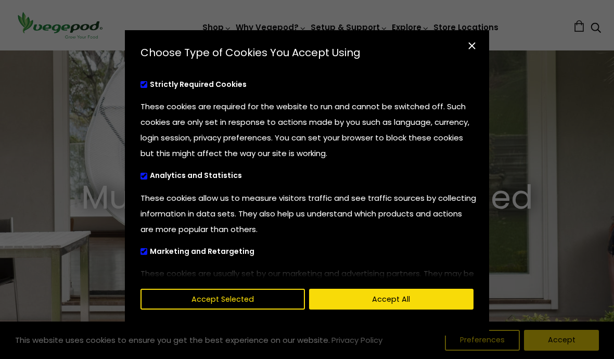 Image resolution: width=614 pixels, height=359 pixels. I want to click on p: These cookies allow us to measure visitors traffic and see traffic sources by collecting informat..., so click(308, 214).